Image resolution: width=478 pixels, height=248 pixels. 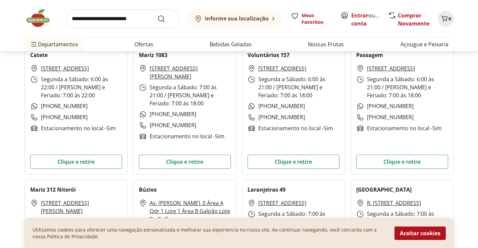 I want to click on span: Meus Favoritos, so click(x=317, y=19).